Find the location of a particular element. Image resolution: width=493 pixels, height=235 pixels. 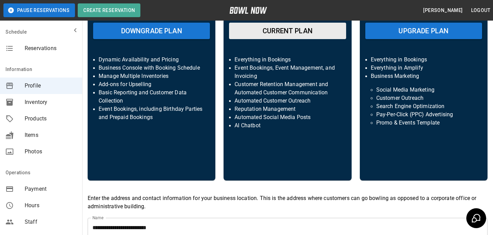

p: Automated Customer Outreach is located at coordinates (287, 101).